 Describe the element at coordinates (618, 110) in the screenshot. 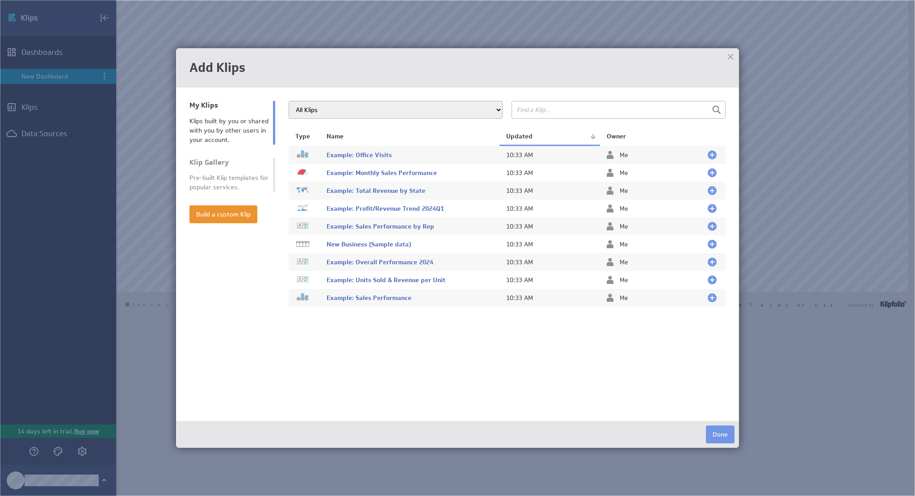

I see `input: Find a Klip...` at that location.